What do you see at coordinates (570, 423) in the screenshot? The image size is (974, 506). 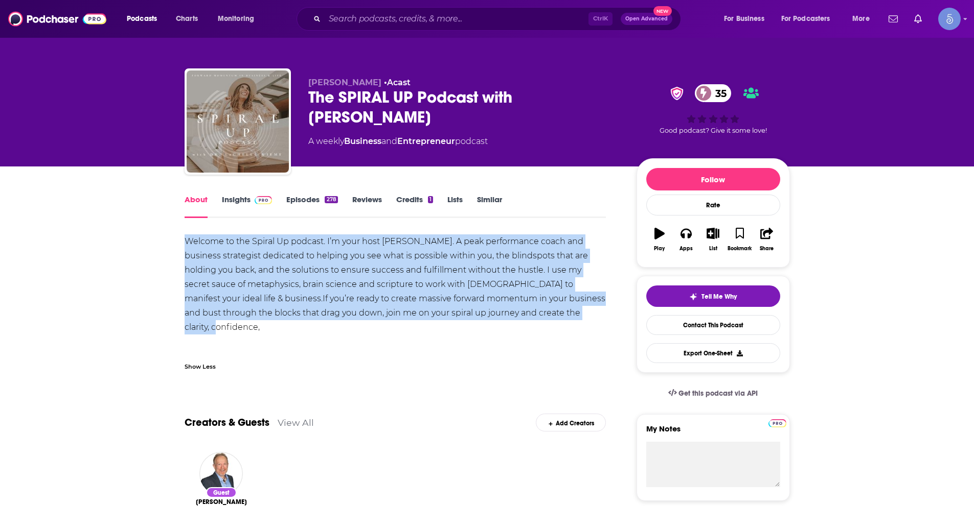 I see `div: Add Creators` at bounding box center [570, 423].